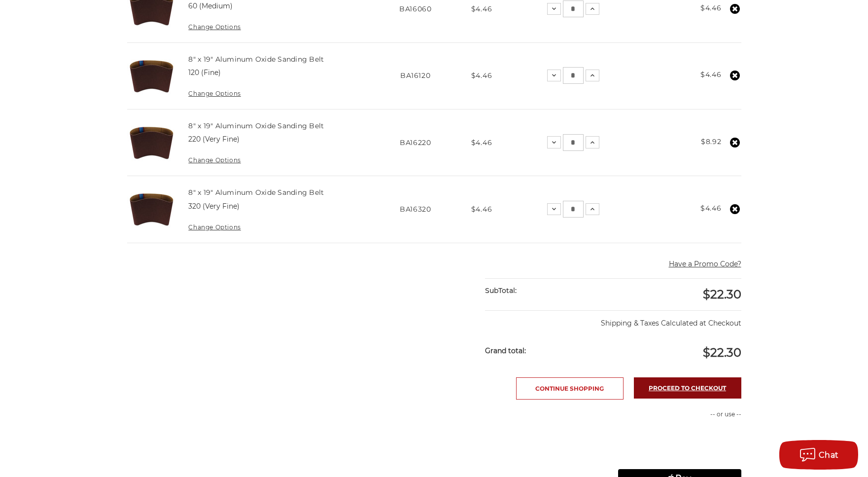 The width and height of the screenshot is (868, 477). What do you see at coordinates (211, 6) in the screenshot?
I see `dd: 60 (Medium)` at bounding box center [211, 6].